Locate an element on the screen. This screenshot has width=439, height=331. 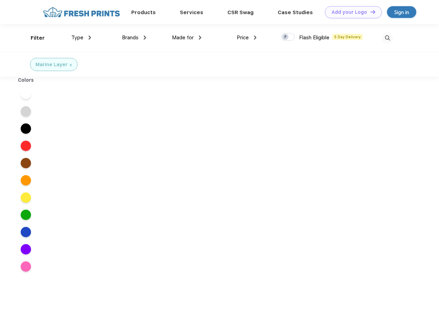
span: Brands is located at coordinates (130, 38).